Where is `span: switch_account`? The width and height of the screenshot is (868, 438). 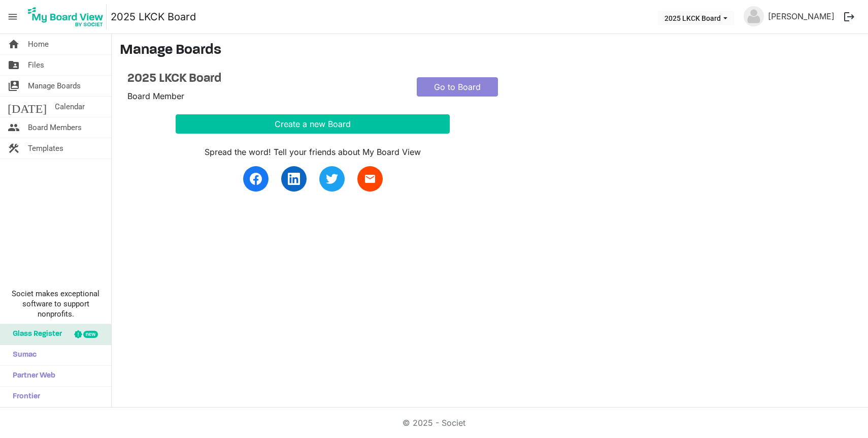
span: switch_account is located at coordinates (14, 86).